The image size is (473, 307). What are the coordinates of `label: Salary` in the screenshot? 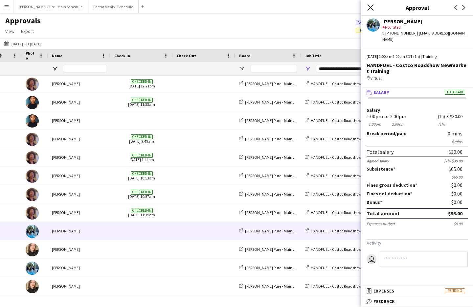 It's located at (417, 110).